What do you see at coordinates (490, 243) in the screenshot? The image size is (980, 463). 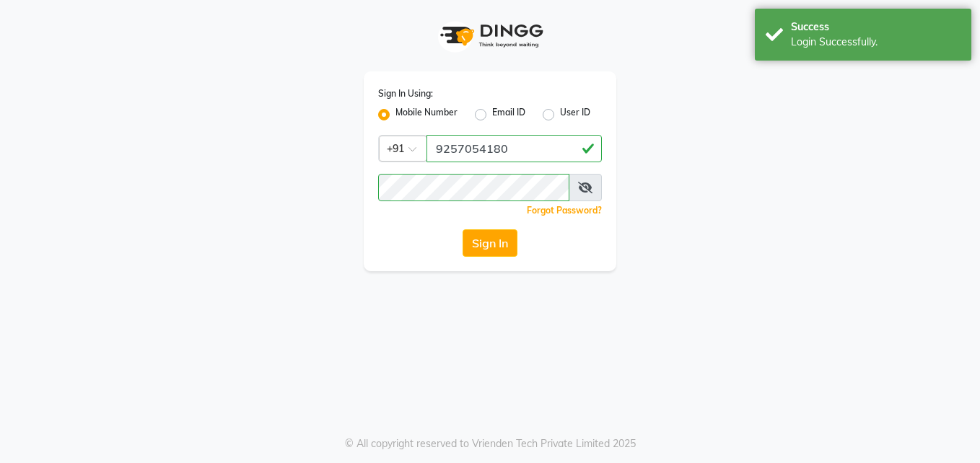 I see `button: Sign In` at bounding box center [490, 243].